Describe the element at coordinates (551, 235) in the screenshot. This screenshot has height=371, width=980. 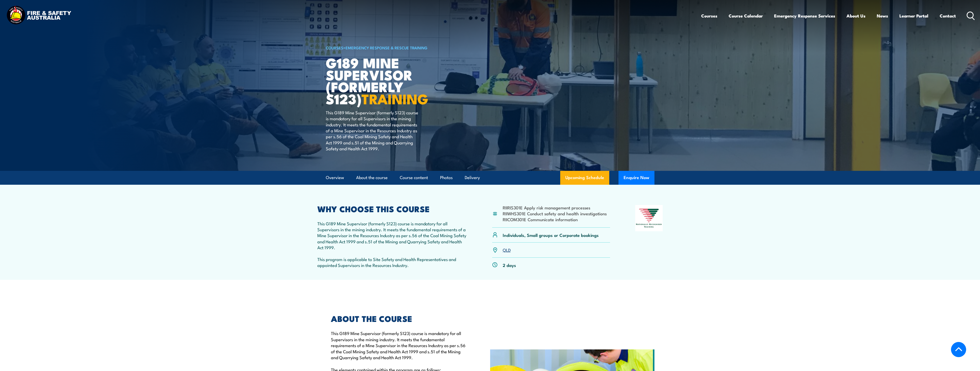
I see `p: Individuals, Small groups or Corporate bookings` at that location.